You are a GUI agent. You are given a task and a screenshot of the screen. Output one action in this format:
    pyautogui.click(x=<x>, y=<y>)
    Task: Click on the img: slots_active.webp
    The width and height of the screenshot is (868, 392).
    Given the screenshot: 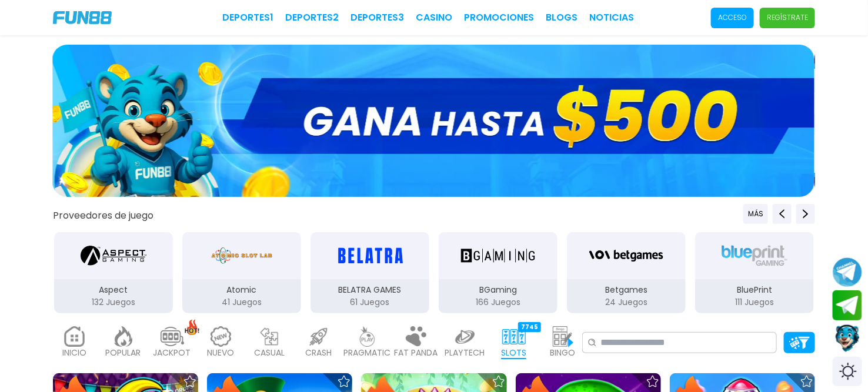 What is the action you would take?
    pyautogui.click(x=514, y=336)
    